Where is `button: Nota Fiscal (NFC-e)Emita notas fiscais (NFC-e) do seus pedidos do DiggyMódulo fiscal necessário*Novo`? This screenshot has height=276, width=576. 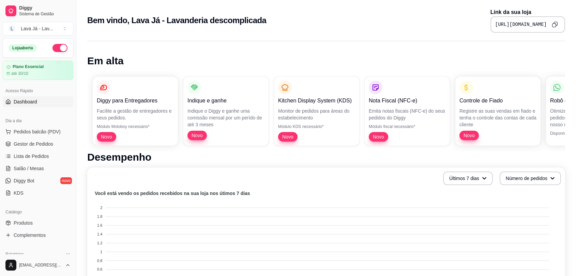 button: Nota Fiscal (NFC-e)Emita notas fiscais (NFC-e) do seus pedidos do DiggyMódulo fiscal necessário*Novo is located at coordinates (407, 111).